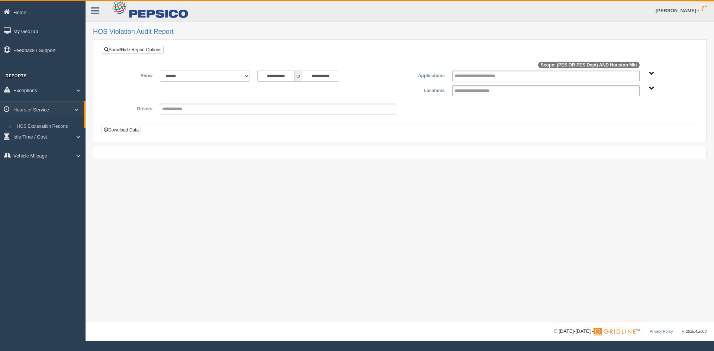  I want to click on img: Gridline, so click(614, 332).